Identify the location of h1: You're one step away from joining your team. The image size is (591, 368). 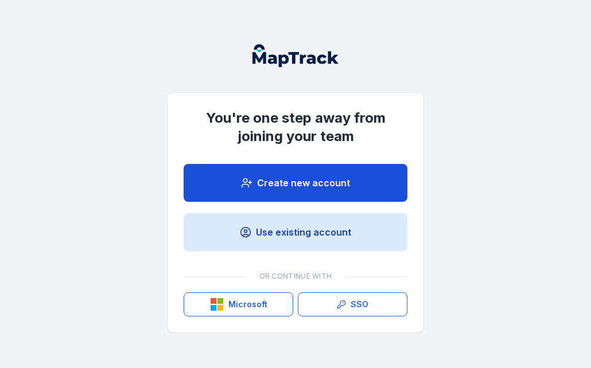
(295, 127).